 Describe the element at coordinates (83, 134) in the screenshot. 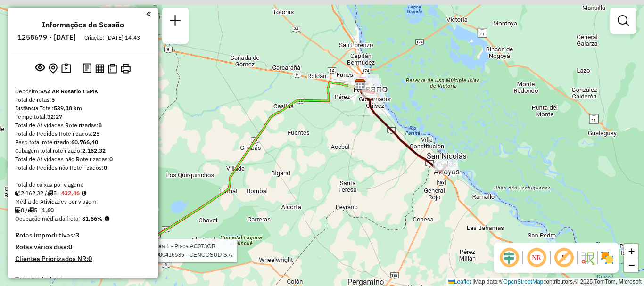

I see `div: Total de Pedidos Roteirizados:` at that location.